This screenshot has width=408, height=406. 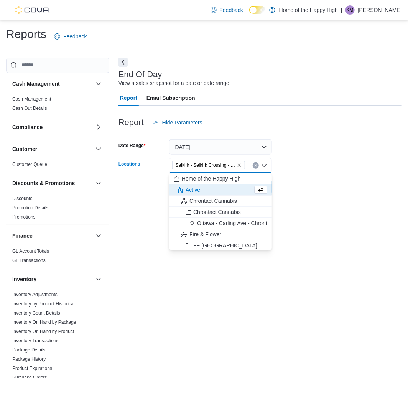 What do you see at coordinates (178, 122) in the screenshot?
I see `button: Hide Parameters` at bounding box center [178, 122].